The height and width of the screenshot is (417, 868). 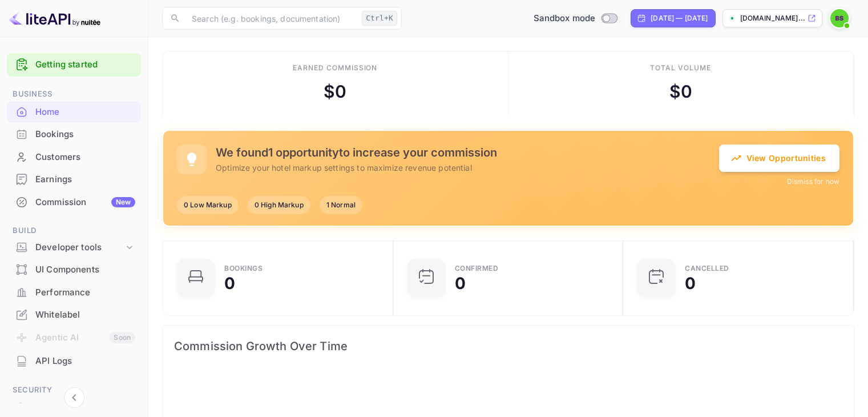 What do you see at coordinates (85, 65) in the screenshot?
I see `a: Getting started` at bounding box center [85, 65].